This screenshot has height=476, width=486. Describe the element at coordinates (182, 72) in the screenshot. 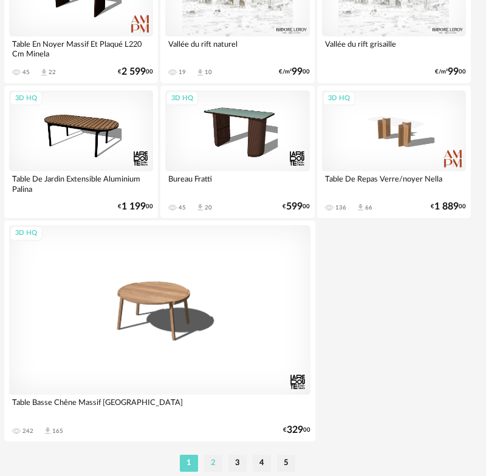

I see `div: 19` at that location.